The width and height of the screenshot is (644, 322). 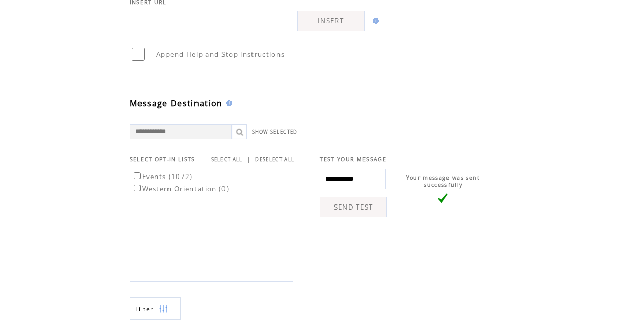 I want to click on label: Events (1072), so click(x=162, y=176).